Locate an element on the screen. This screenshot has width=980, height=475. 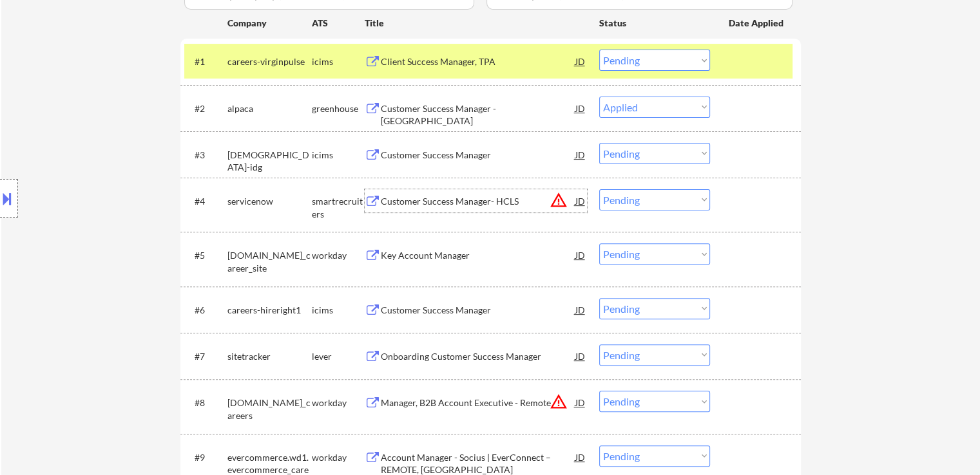
div: smartrecruiters is located at coordinates (338, 208).